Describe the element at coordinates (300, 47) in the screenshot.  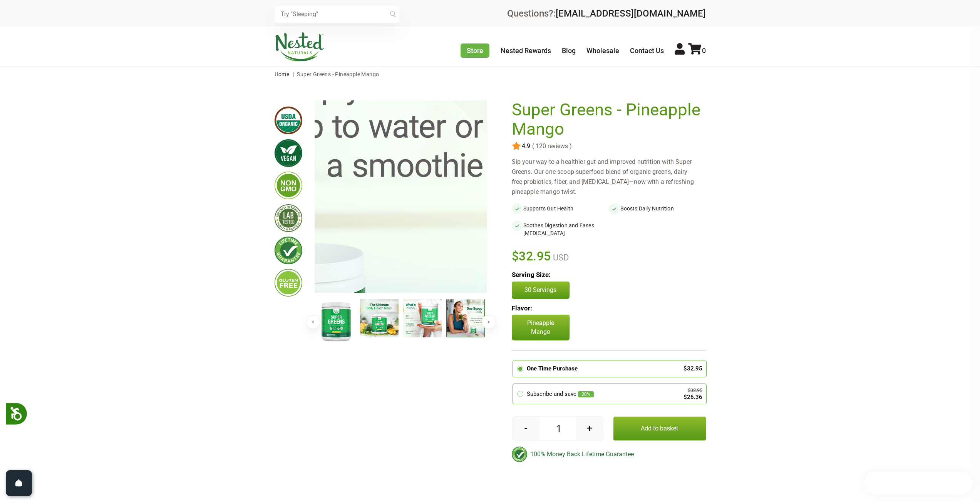
I see `img: Nested Naturals` at that location.